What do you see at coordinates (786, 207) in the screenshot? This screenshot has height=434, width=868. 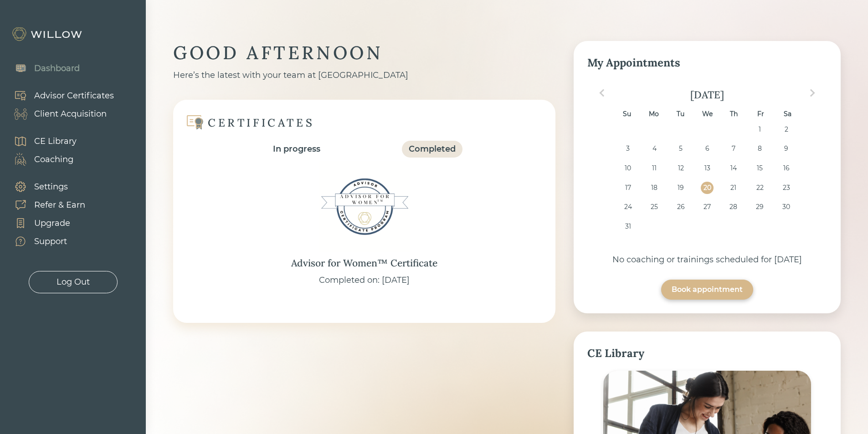 I see `div: Choose Saturday, August 30th, 2025` at bounding box center [786, 207].